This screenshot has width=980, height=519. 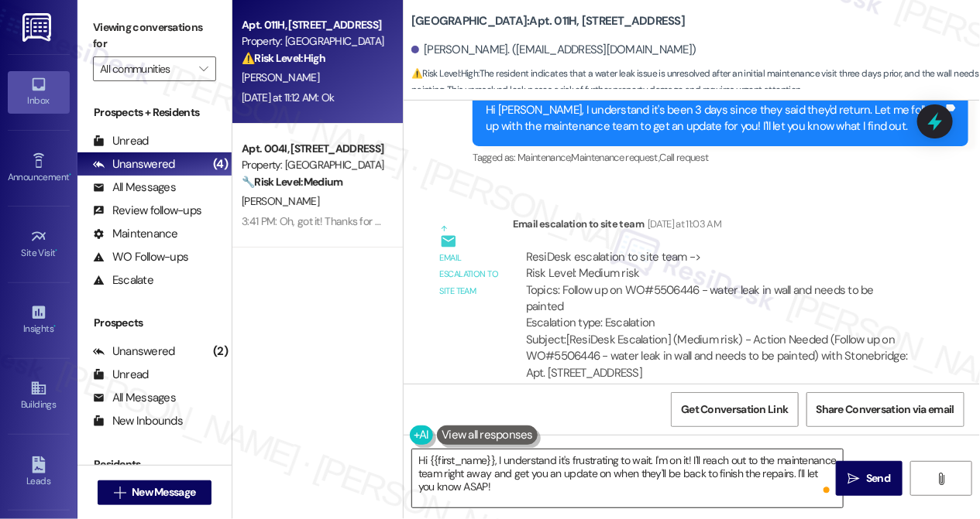 I want to click on strong: 🔧 Risk Level: Medium, so click(x=292, y=182).